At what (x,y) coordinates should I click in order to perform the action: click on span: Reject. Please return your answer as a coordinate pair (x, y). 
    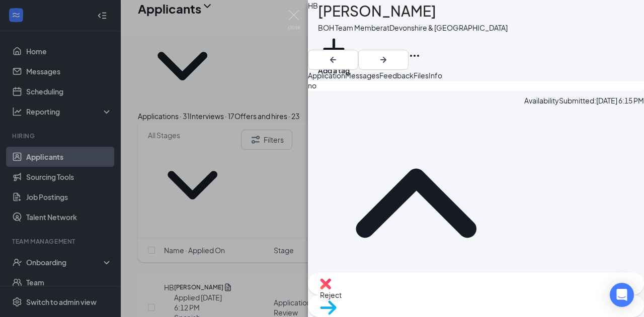
    Looking at the image, I should click on (476, 295).